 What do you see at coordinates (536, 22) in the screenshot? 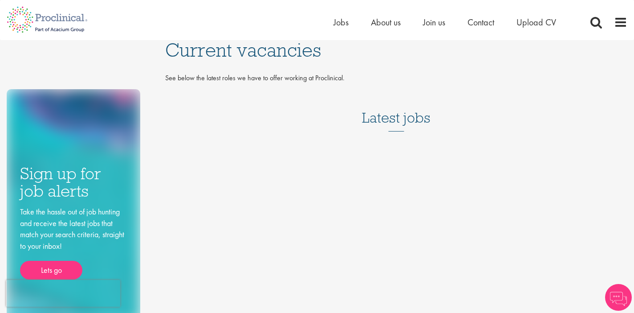
I see `span: Upload CV` at bounding box center [536, 22].